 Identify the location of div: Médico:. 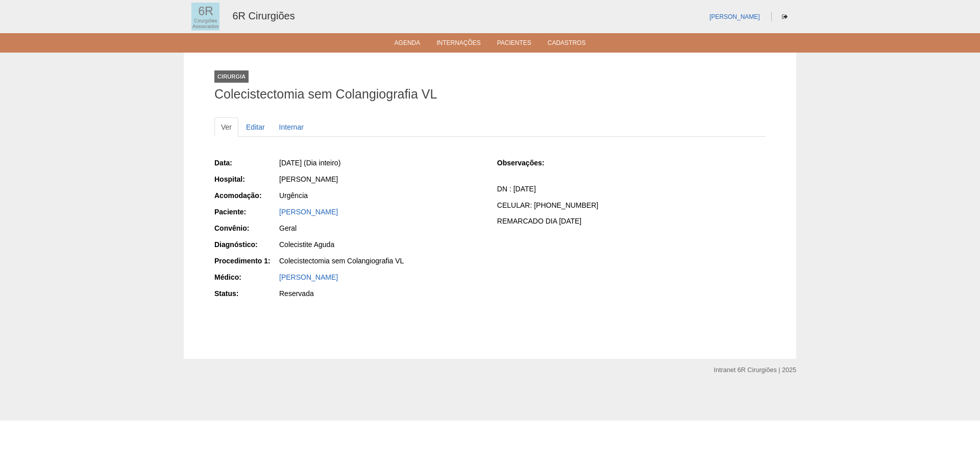
(246, 277).